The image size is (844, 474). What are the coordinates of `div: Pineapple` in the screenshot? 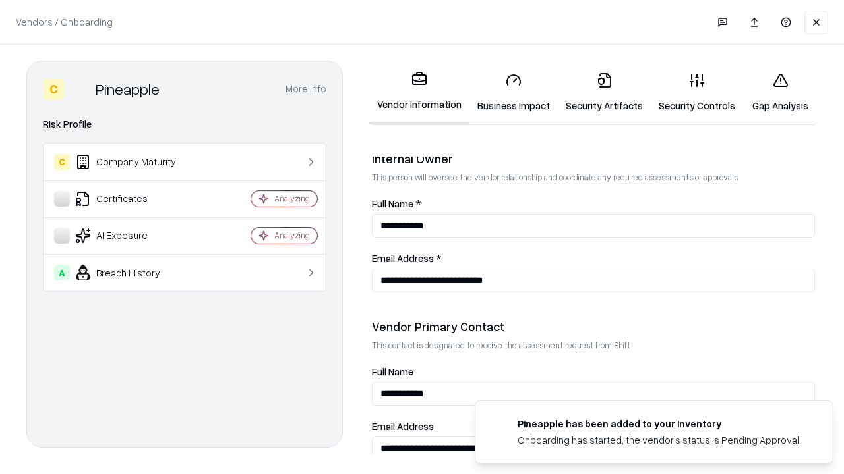 It's located at (127, 89).